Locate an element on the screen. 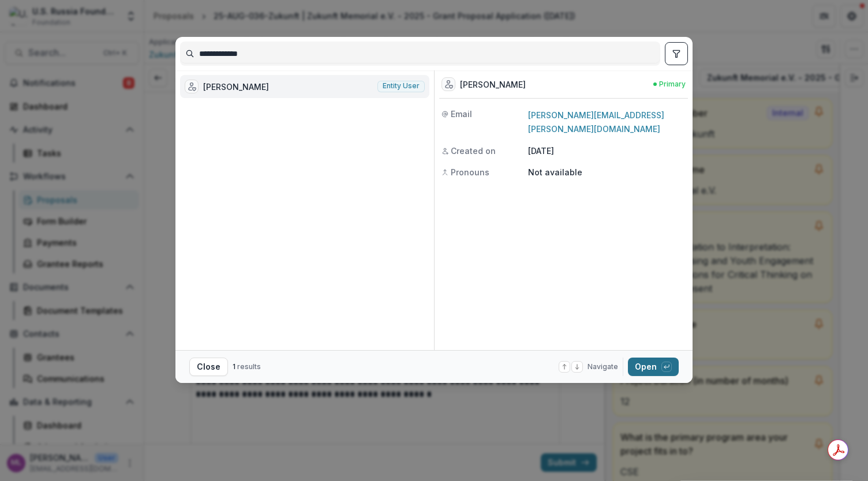 The width and height of the screenshot is (868, 481). button: Open is located at coordinates (653, 367).